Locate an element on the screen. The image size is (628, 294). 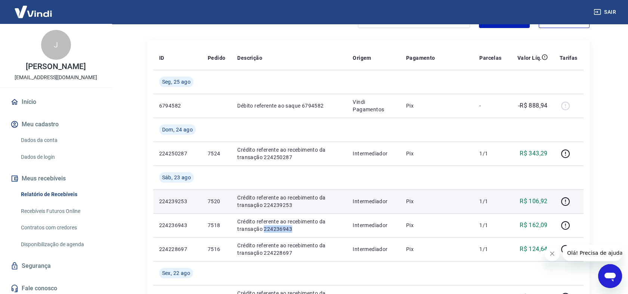
a: Dados da conta is located at coordinates (60, 140).